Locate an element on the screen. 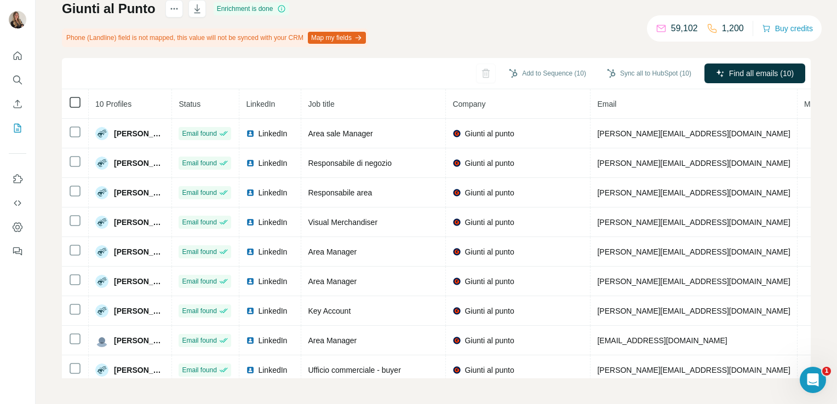 The width and height of the screenshot is (837, 404). button: Use Surfe API is located at coordinates (18, 203).